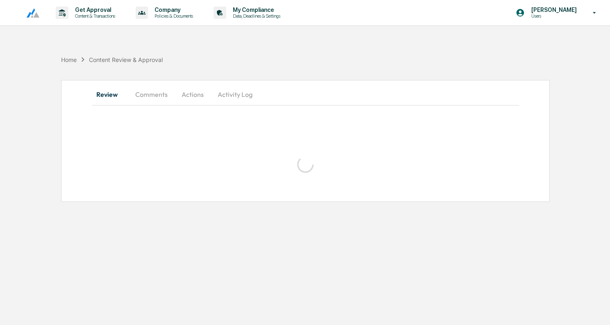 The height and width of the screenshot is (325, 610). What do you see at coordinates (235, 94) in the screenshot?
I see `button: Activity Log` at bounding box center [235, 94].